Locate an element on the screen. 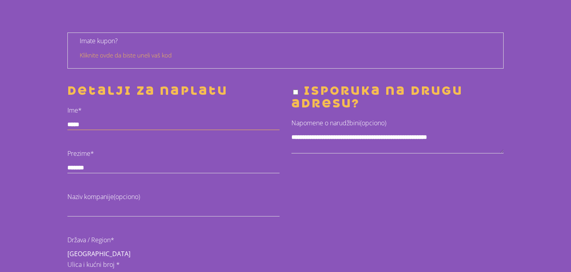  input: Isporuka na drugu adresu? is located at coordinates (296, 92).